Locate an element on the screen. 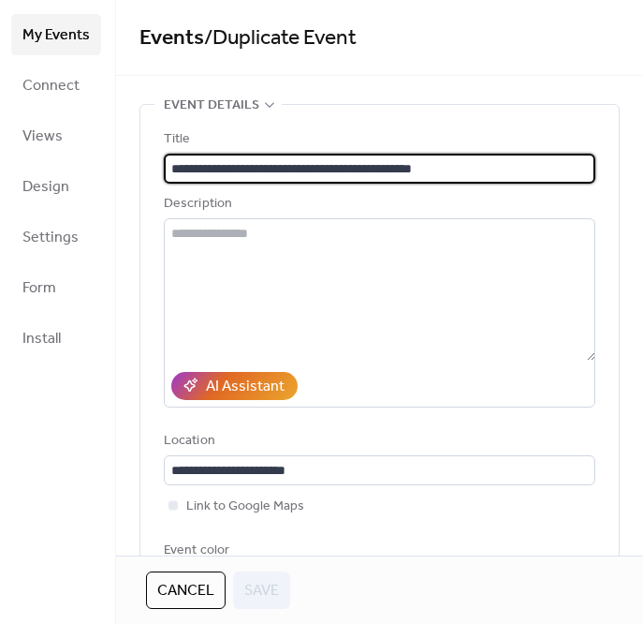  a: Events is located at coordinates (171, 38).